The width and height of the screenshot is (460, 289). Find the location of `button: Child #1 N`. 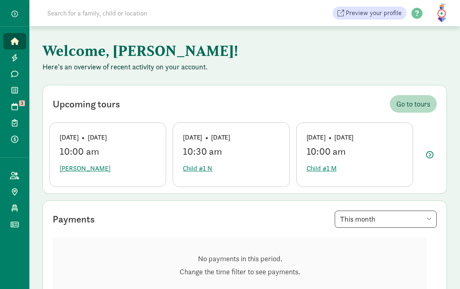

button: Child #1 N is located at coordinates (198, 169).